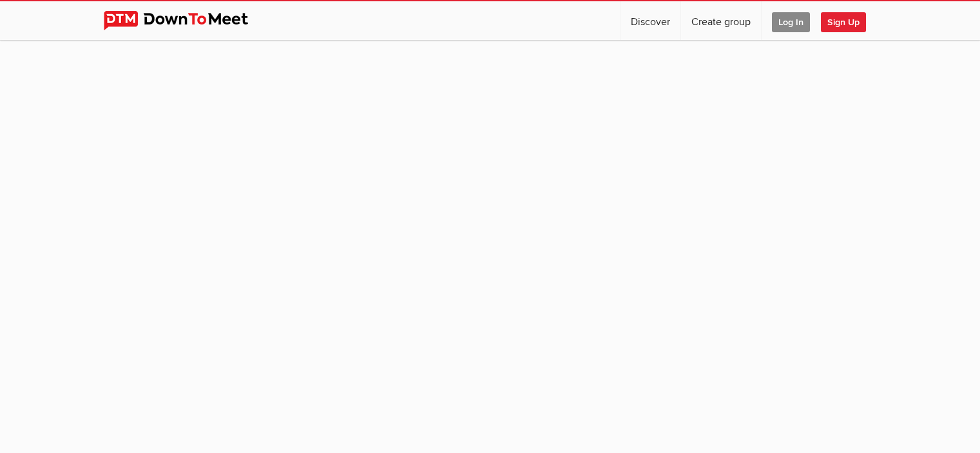 This screenshot has width=980, height=453. What do you see at coordinates (651, 21) in the screenshot?
I see `a: Discover` at bounding box center [651, 21].